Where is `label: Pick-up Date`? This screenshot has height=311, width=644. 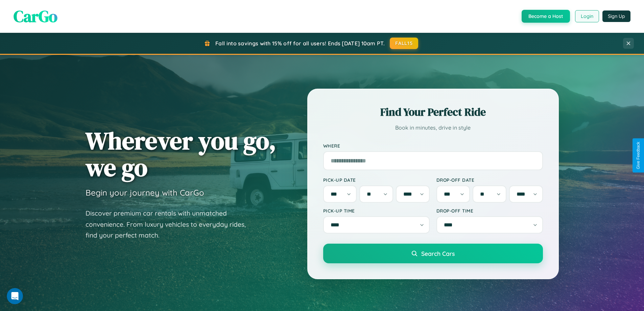
label: Pick-up Date is located at coordinates (376, 180).